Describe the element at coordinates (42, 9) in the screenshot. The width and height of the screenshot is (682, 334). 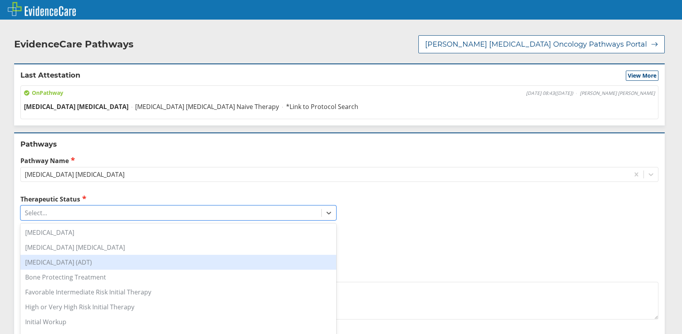
I see `img: EvidenceCare` at that location.